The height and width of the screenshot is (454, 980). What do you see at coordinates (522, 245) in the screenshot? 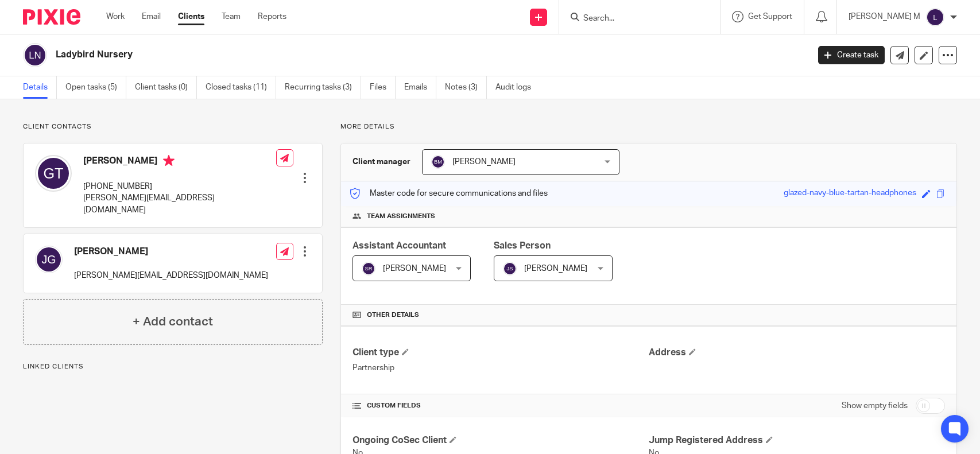
I see `span: Sales Person` at bounding box center [522, 245].